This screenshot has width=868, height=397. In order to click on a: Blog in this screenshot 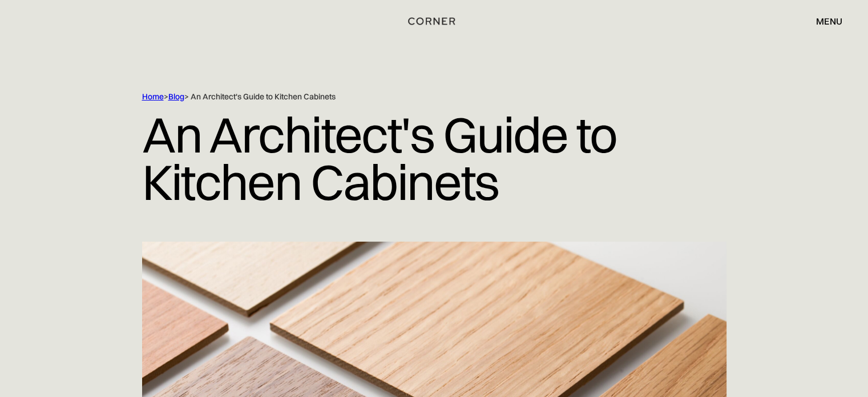, I will do `click(176, 96)`.